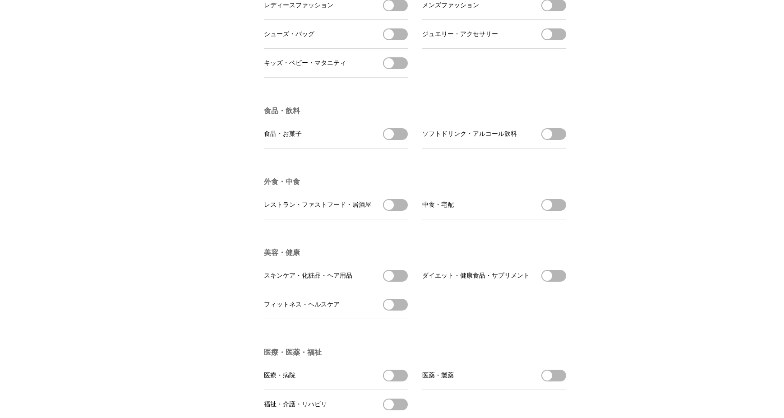  Describe the element at coordinates (415, 253) in the screenshot. I see `h3: 美容・健康` at that location.